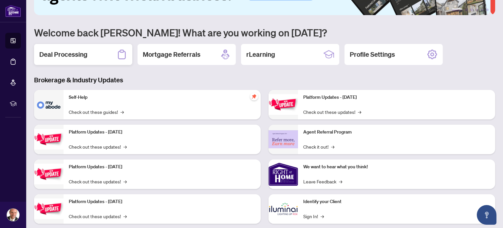  Describe the element at coordinates (49, 174) in the screenshot. I see `img: Platform Updates - July 21, 2025` at that location.